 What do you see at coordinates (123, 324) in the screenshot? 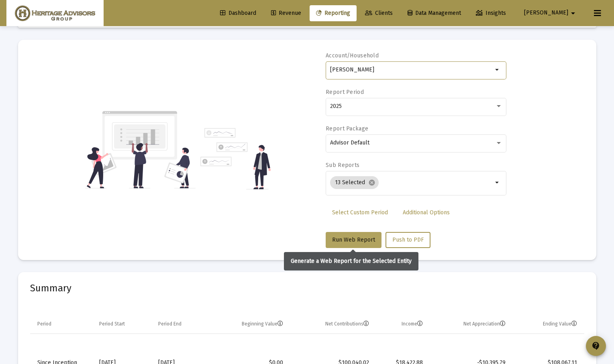
I see `td: Column Period Start` at bounding box center [123, 324].